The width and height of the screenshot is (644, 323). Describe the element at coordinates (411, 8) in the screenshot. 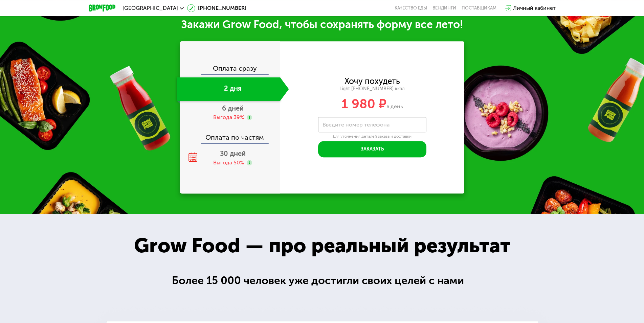

I see `a: Качество еды` at that location.